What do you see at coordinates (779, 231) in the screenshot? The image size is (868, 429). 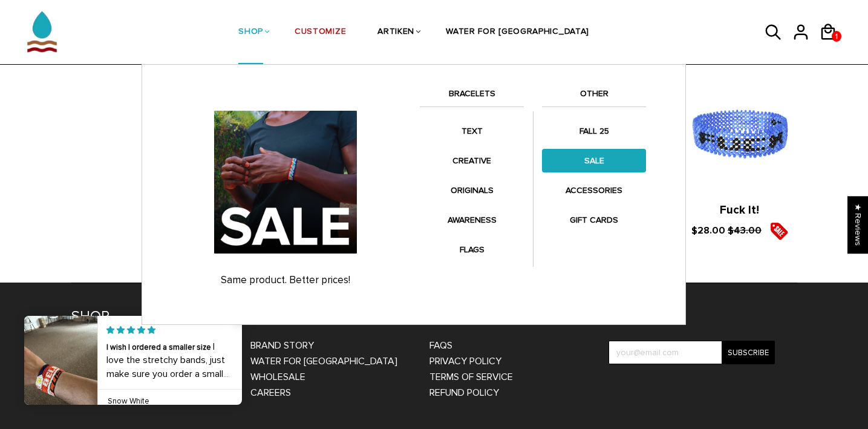 I see `img: sale5.png` at bounding box center [779, 231].